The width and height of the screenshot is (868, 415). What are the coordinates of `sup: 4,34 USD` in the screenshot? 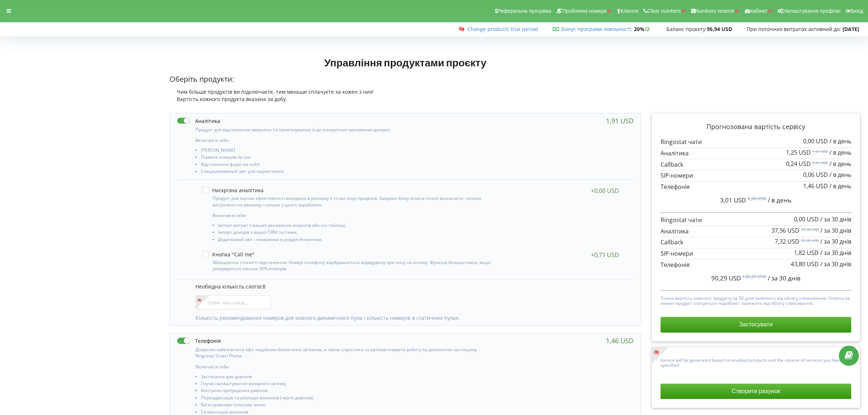 It's located at (757, 199).